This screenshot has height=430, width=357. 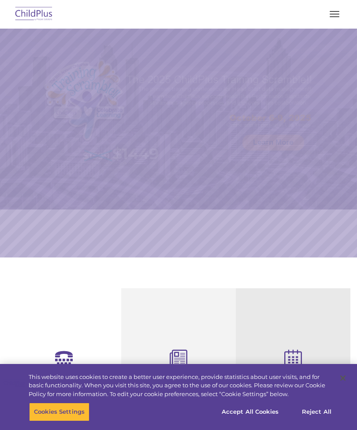 I want to click on button: Reject All, so click(x=316, y=412).